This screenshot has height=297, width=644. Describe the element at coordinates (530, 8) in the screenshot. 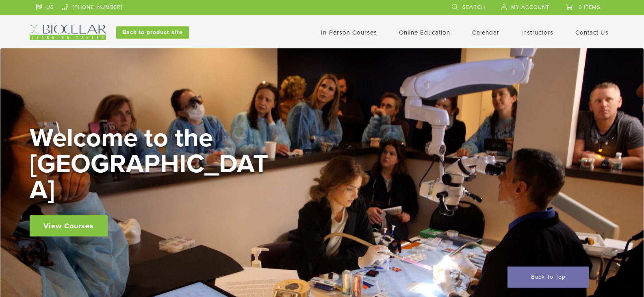

I see `span: My Account` at that location.